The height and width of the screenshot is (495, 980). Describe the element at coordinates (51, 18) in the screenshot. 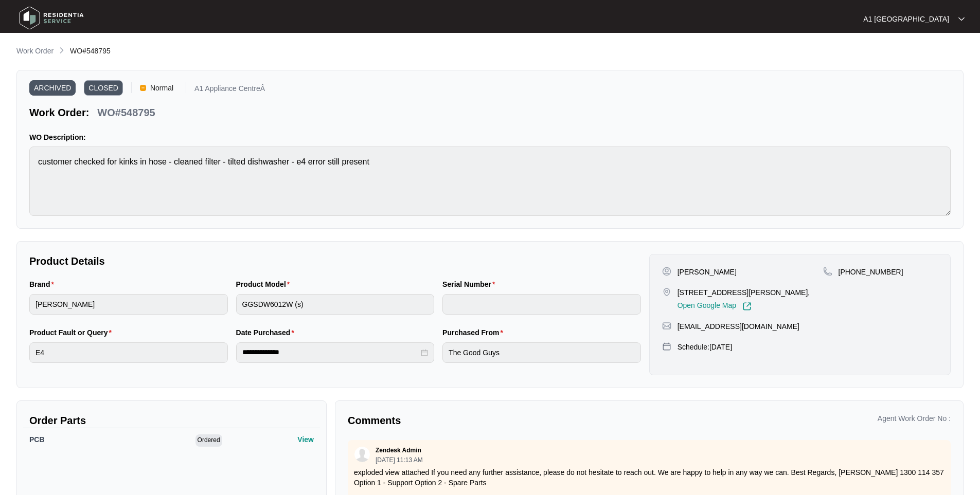

I see `img: residentia service logo` at that location.